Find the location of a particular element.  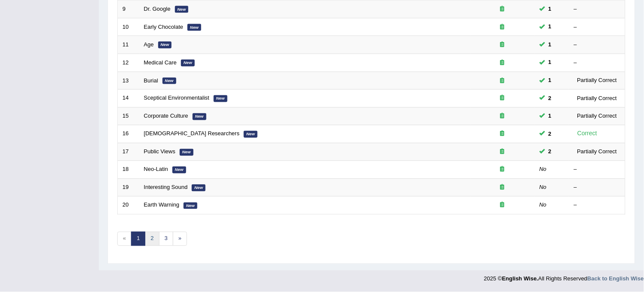

td: 14 is located at coordinates (128, 99).